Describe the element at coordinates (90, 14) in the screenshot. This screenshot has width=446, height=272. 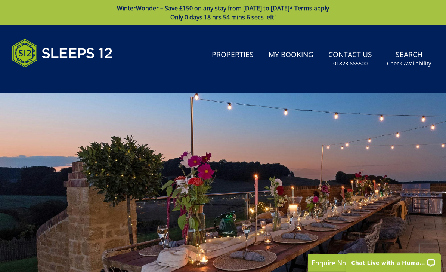
I see `button: Open LiveChat chat widget` at that location.